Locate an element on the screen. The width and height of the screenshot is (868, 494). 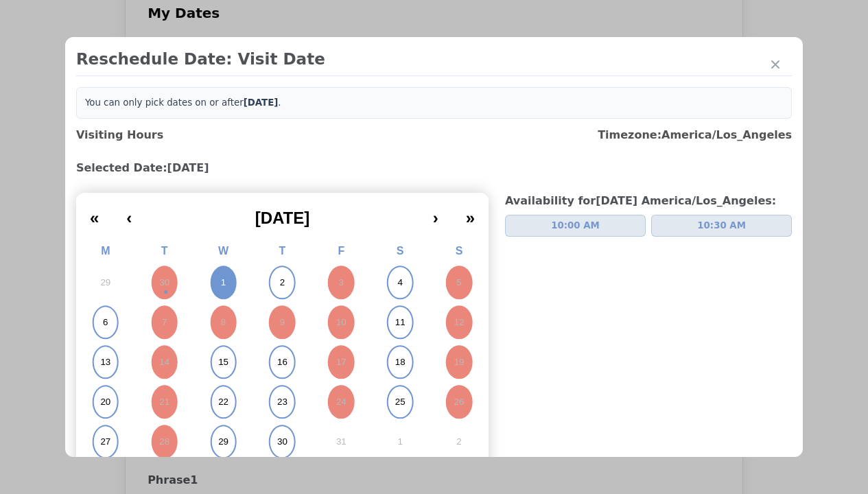
abbr: October 5, 2025 is located at coordinates (458, 283).